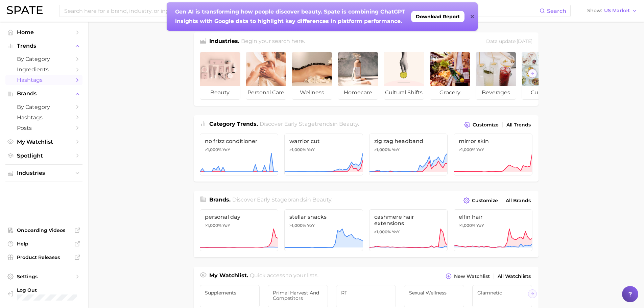 Image resolution: width=644 pixels, height=308 pixels. I want to click on span: culinary, so click(542, 93).